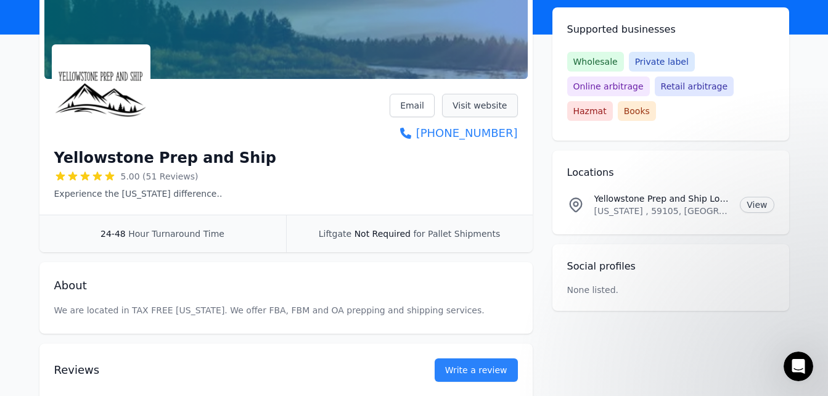 Image resolution: width=828 pixels, height=396 pixels. I want to click on span: Hazmat, so click(590, 111).